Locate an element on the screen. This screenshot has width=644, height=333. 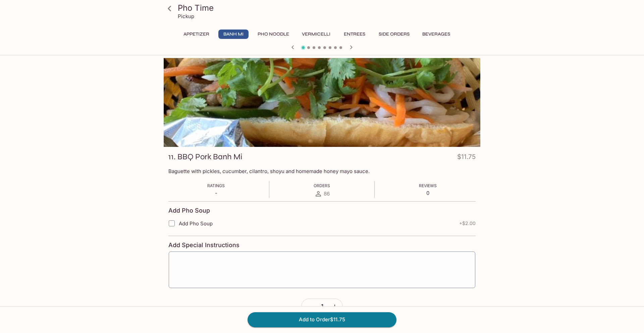
h4: Add Pho Soup is located at coordinates (189, 211).